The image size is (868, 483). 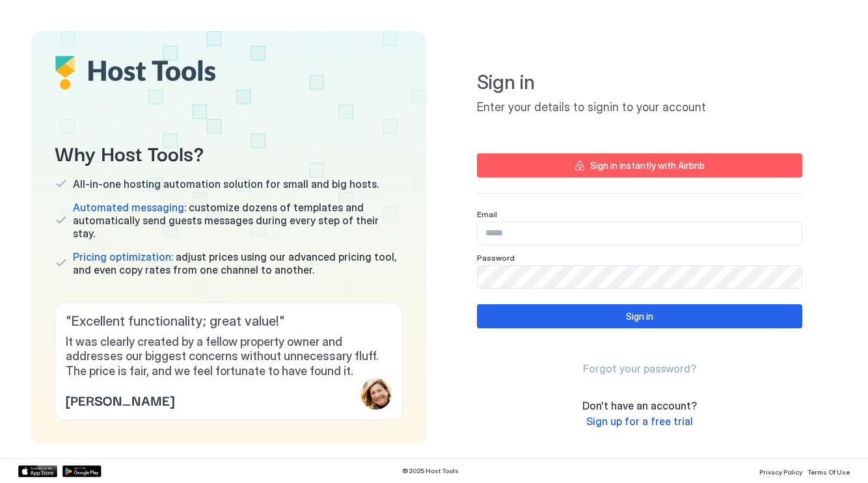 What do you see at coordinates (639, 166) in the screenshot?
I see `button: Sign in instantly with Airbnb` at bounding box center [639, 166].